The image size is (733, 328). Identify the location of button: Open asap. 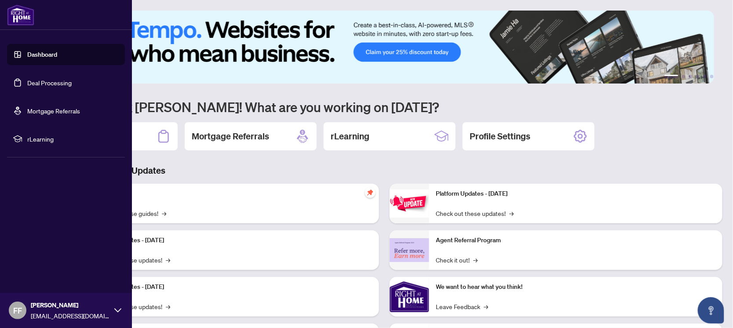
(711, 311).